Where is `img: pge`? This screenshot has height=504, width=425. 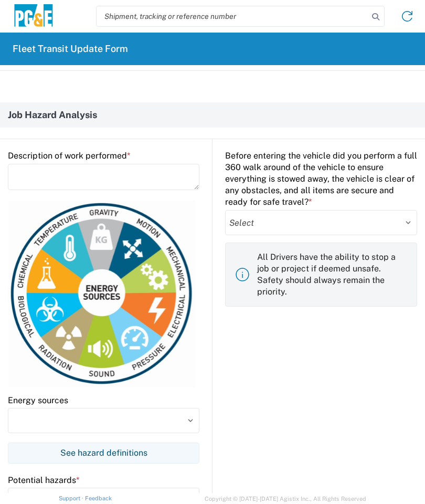 img: pge is located at coordinates (33, 16).